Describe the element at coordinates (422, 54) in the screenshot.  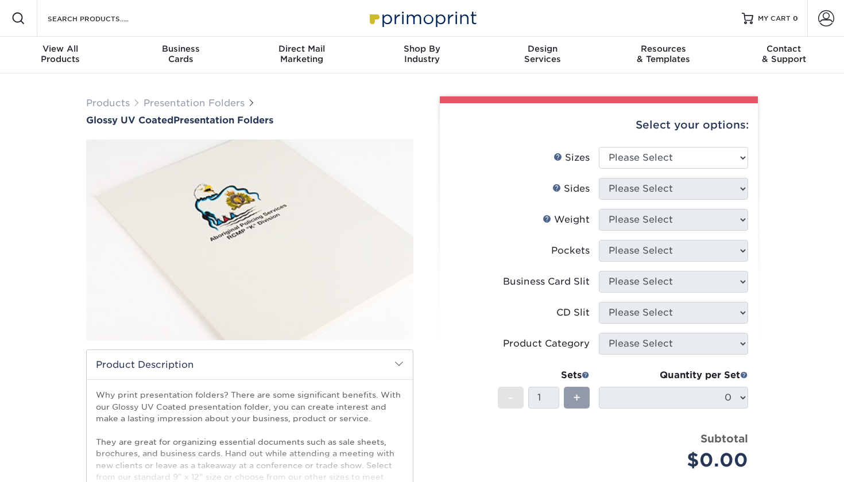
I see `div: Industry` at that location.